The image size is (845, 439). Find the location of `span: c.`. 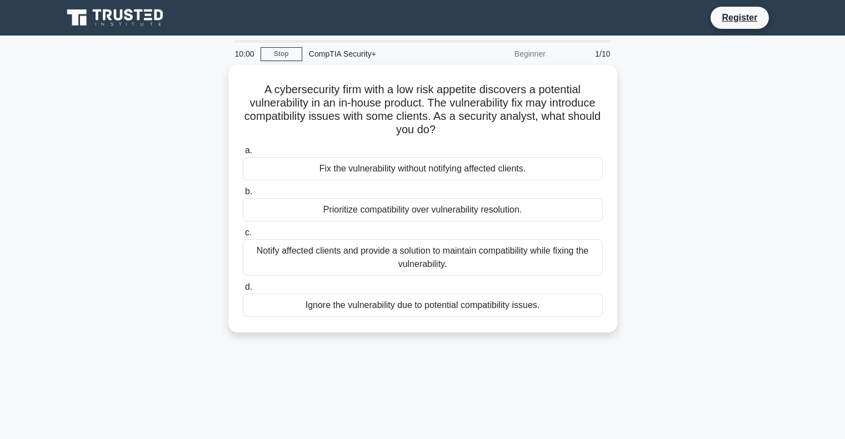

span: c. is located at coordinates (248, 232).